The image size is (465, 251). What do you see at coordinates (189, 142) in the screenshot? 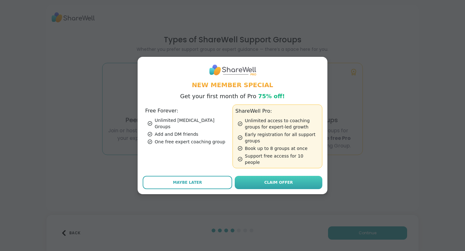
I see `div: One free expert coaching group` at bounding box center [189, 142].